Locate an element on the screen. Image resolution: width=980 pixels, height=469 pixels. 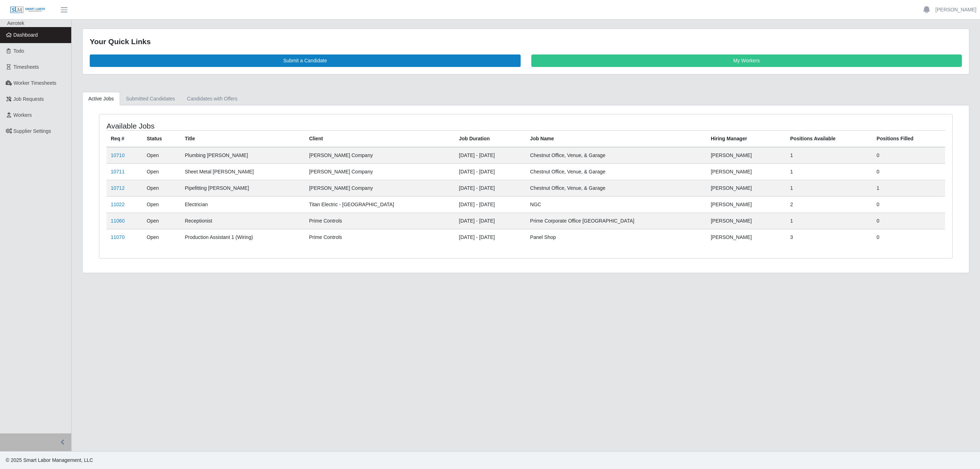
td: Receptionist is located at coordinates (243, 220).